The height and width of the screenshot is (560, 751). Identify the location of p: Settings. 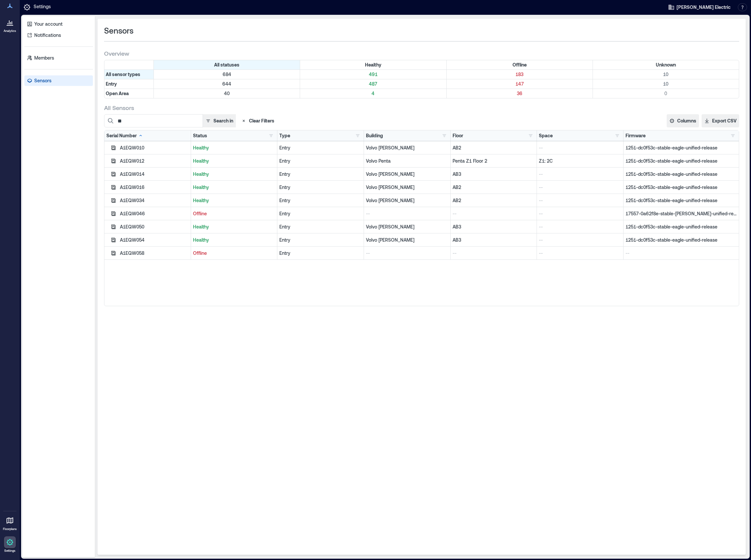
(10, 551).